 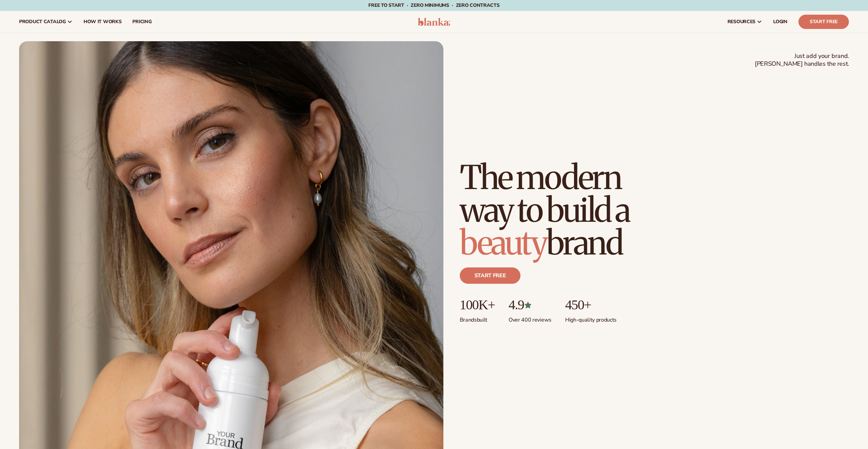 I want to click on a: resources, so click(x=745, y=22).